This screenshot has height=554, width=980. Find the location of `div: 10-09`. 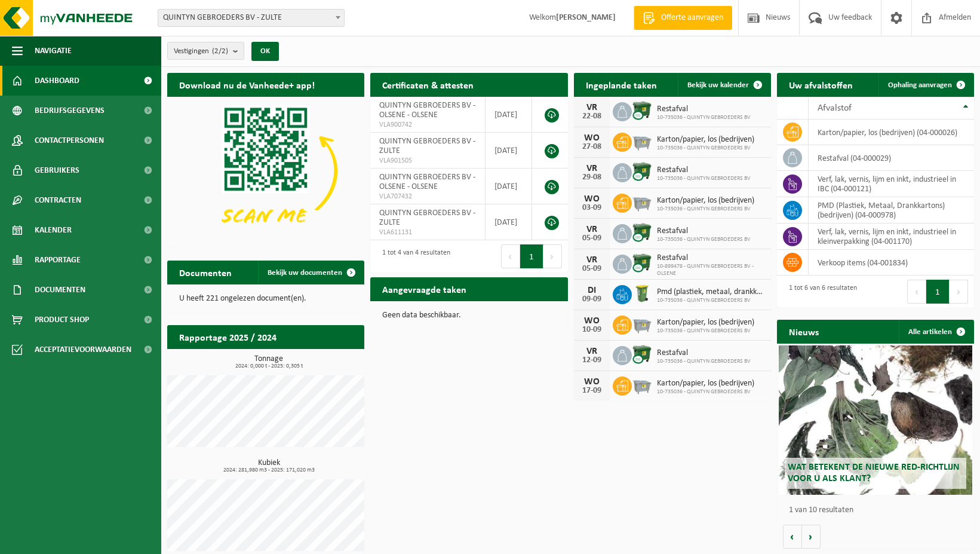

div: 10-09 is located at coordinates (592, 330).